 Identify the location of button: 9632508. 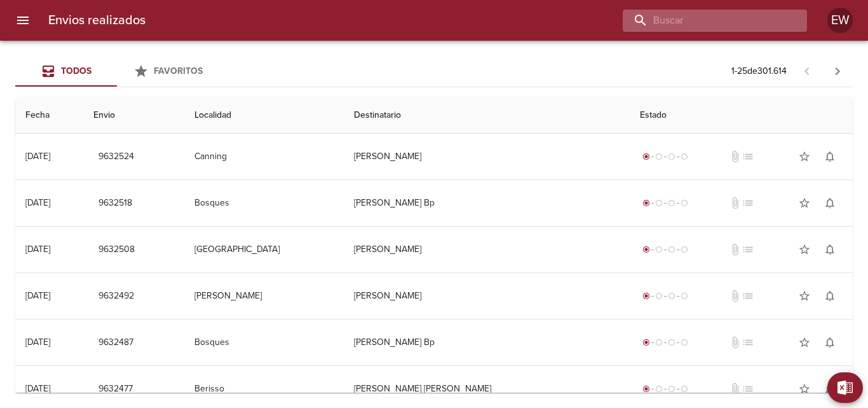
(117, 249).